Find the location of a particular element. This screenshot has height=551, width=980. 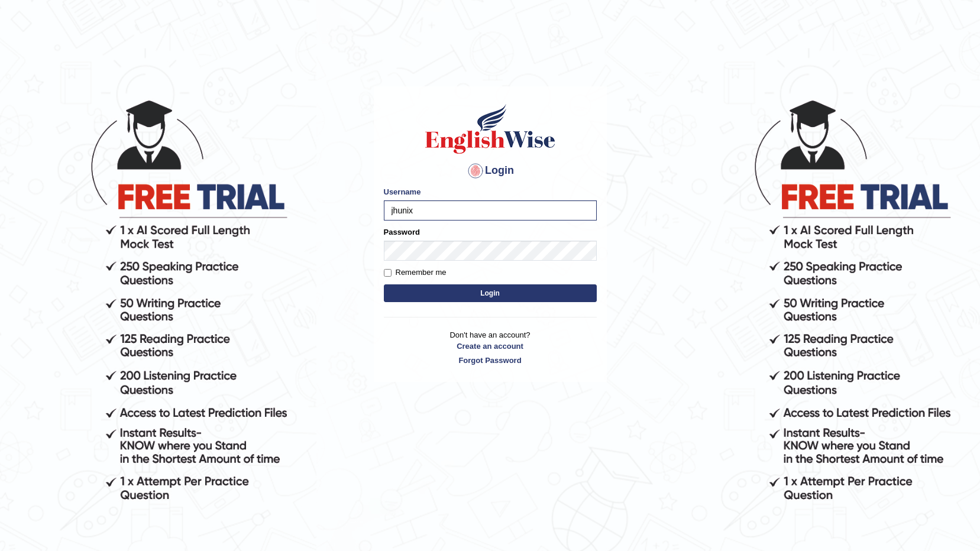

label: Password is located at coordinates (402, 231).